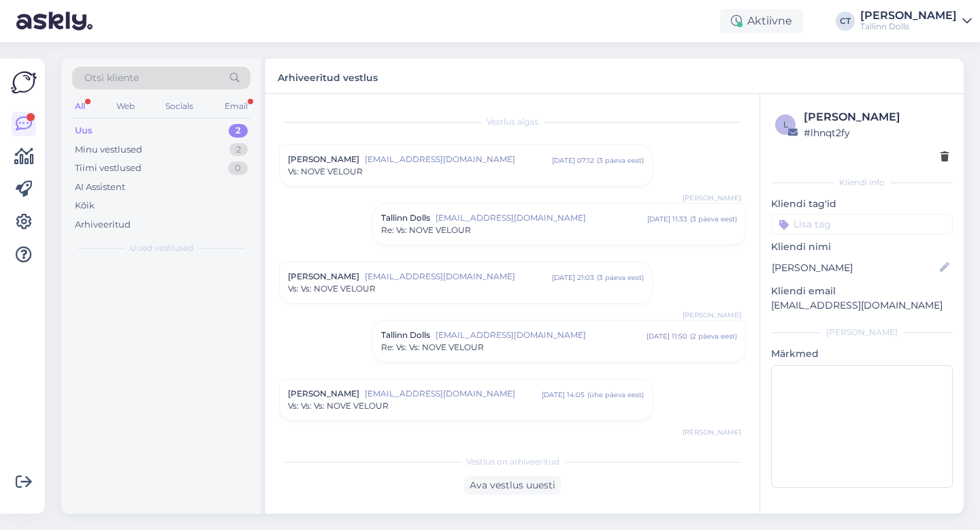 This screenshot has height=530, width=980. Describe the element at coordinates (862, 182) in the screenshot. I see `div: Kliendi info` at that location.